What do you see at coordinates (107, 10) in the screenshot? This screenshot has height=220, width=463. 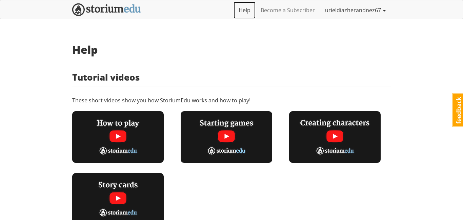 I see `img: StoriumEDU` at bounding box center [107, 10].